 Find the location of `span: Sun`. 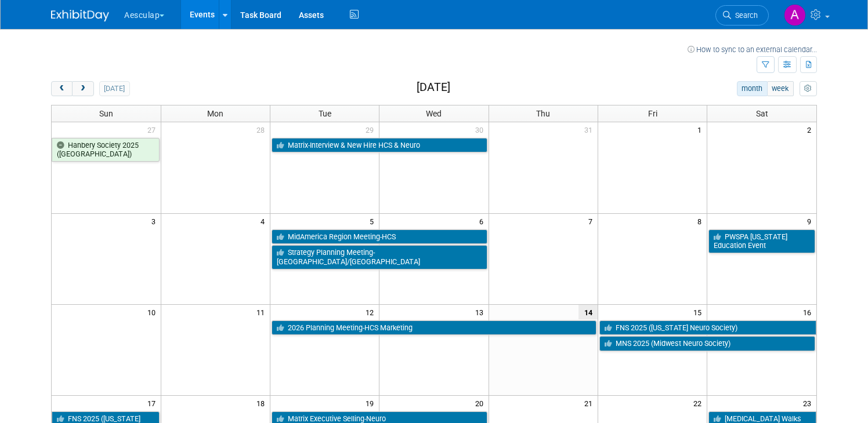

span: Sun is located at coordinates (106, 114).